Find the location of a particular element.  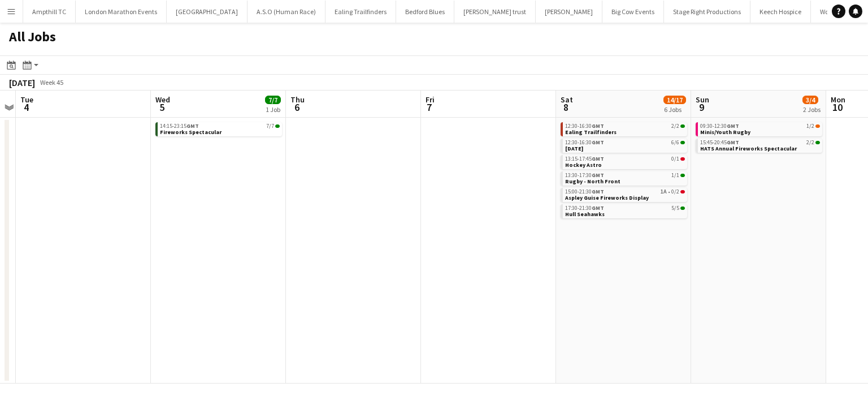

button: Bedford Blues is located at coordinates (425, 11).